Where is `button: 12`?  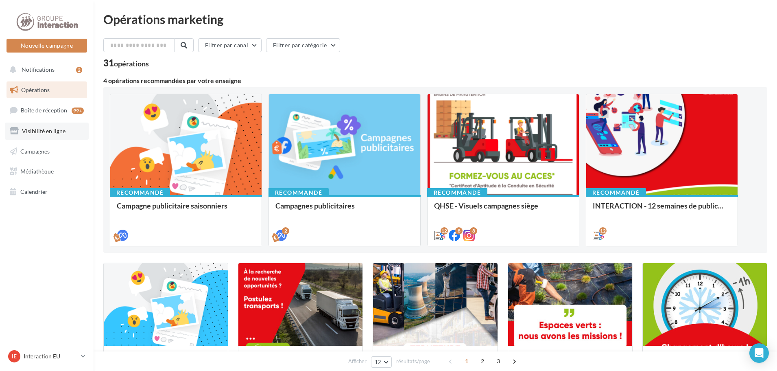 button: 12 is located at coordinates (381, 362).